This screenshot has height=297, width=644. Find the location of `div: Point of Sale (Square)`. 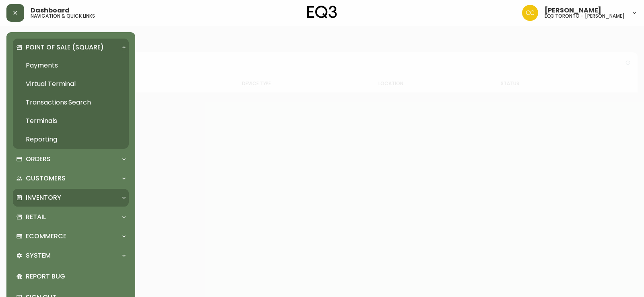

div: Point of Sale (Square) is located at coordinates (71, 48).